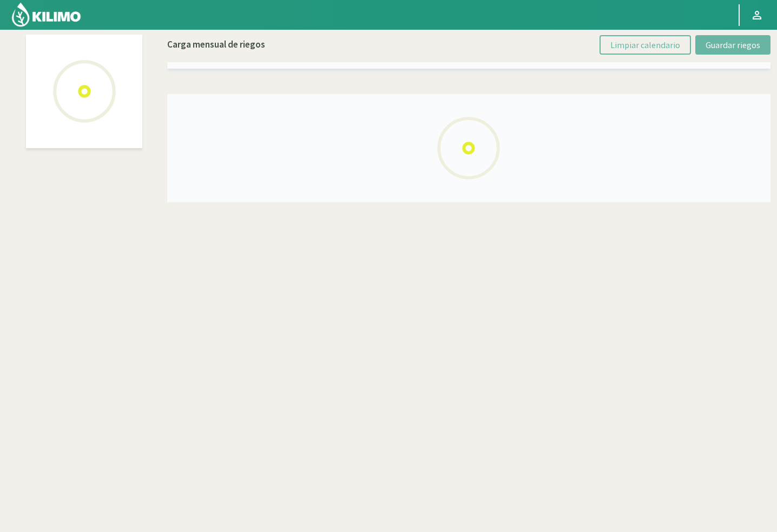 The width and height of the screenshot is (777, 532). What do you see at coordinates (46, 15) in the screenshot?
I see `img: Kilimo` at bounding box center [46, 15].